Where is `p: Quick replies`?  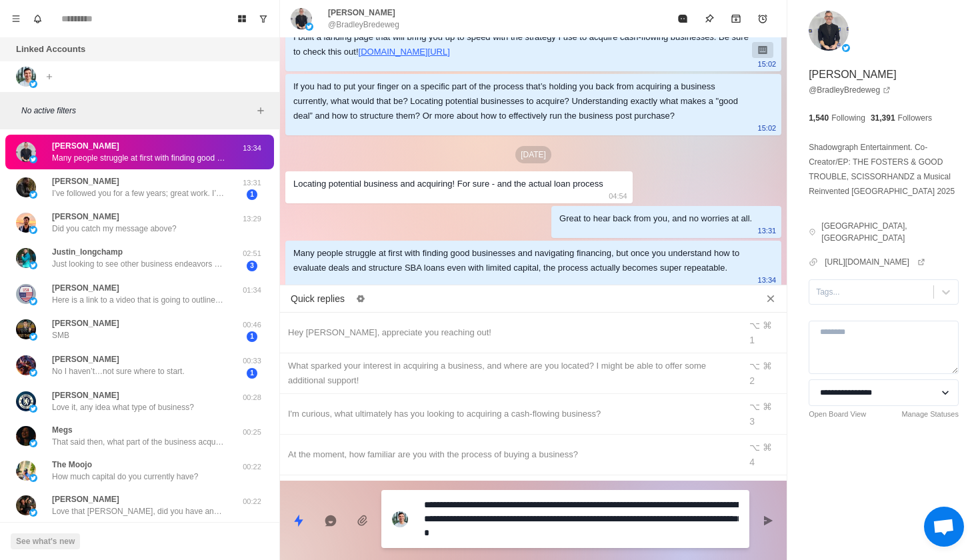
p: Quick replies is located at coordinates (317, 299).